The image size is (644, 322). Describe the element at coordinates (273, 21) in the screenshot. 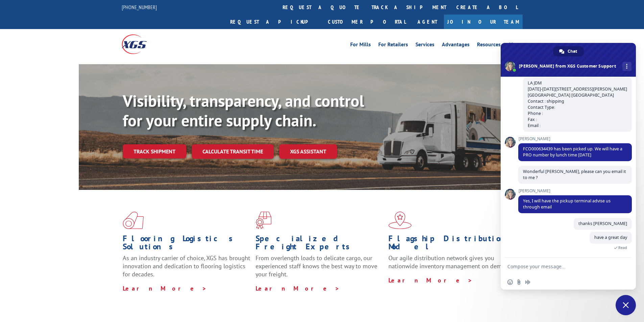

I see `a: Request a pickup` at that location.